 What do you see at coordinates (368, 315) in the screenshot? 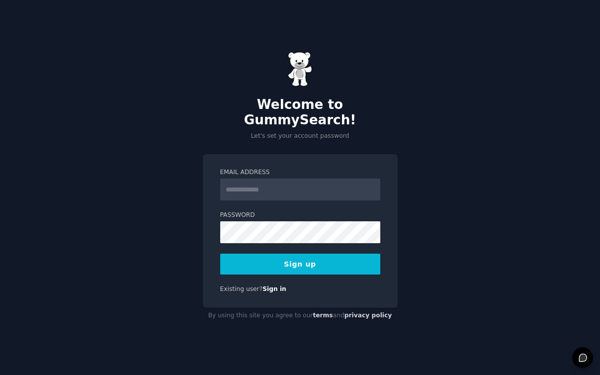
I see `a: privacy policy` at bounding box center [368, 315].